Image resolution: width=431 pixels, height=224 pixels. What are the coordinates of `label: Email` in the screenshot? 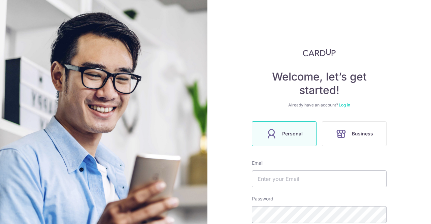 It's located at (258, 163).